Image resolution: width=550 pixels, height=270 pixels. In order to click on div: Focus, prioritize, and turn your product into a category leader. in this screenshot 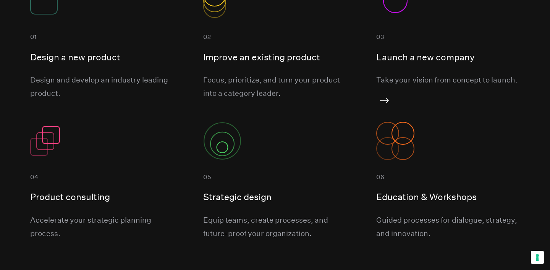, I will do `click(275, 87)`.